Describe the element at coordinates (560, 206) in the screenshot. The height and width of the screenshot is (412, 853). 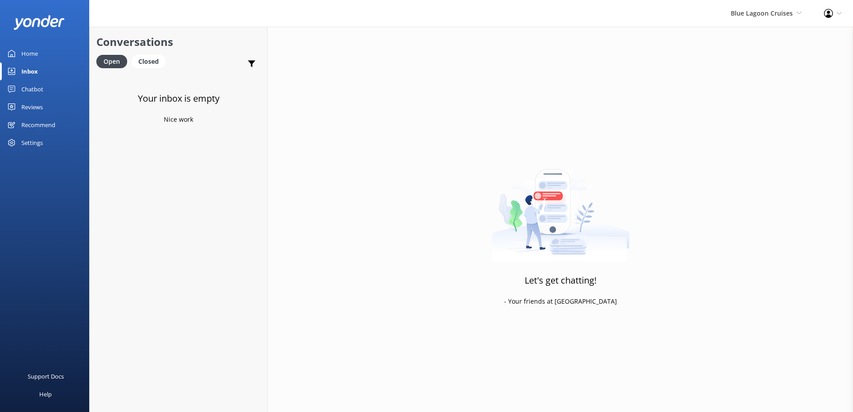
I see `img: artwork of a man stealing a conversation from at giant smartphone` at that location.